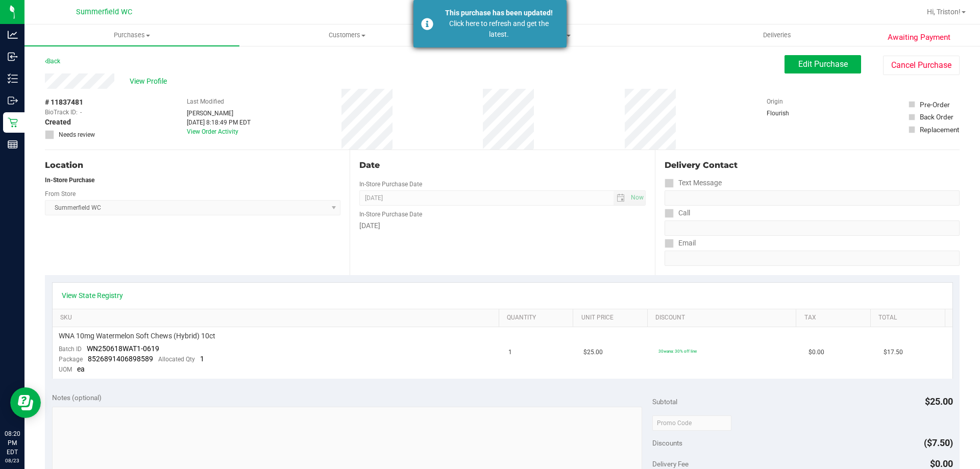 The height and width of the screenshot is (469, 980). Describe the element at coordinates (13, 123) in the screenshot. I see `inline-svg: Retail` at that location.